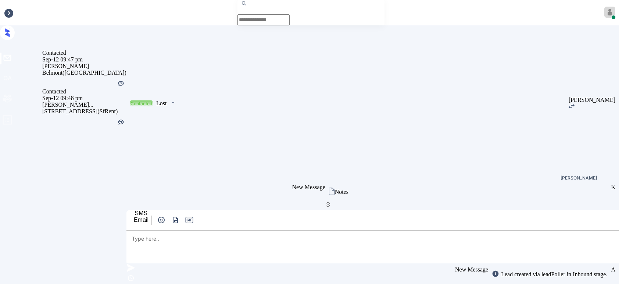 The height and width of the screenshot is (284, 619). Describe the element at coordinates (161, 103) in the screenshot. I see `div: Lost` at that location.